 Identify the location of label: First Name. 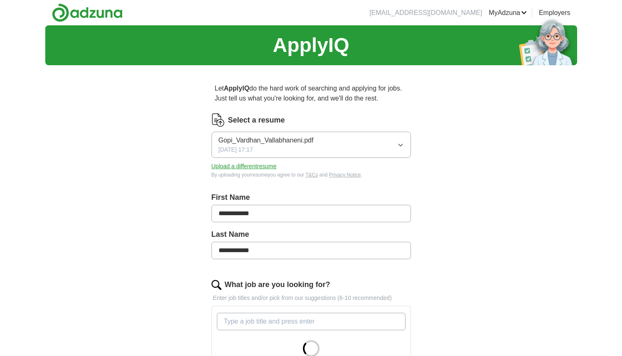
(311, 198).